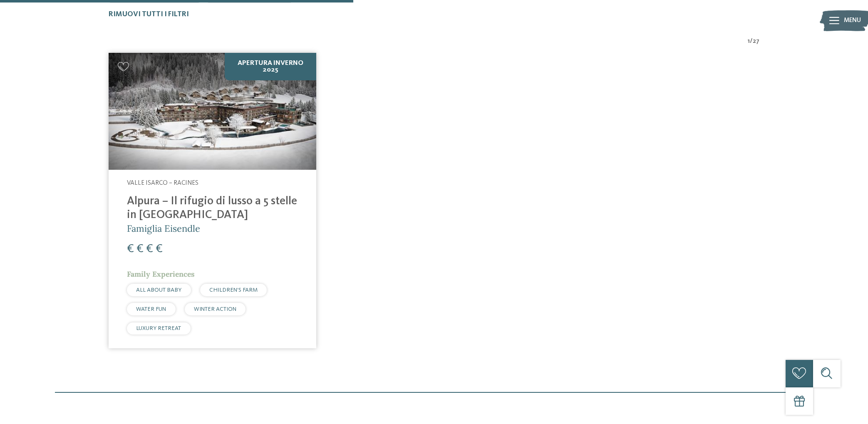 The width and height of the screenshot is (868, 424). Describe the element at coordinates (159, 328) in the screenshot. I see `span: LUXURY RETREAT` at that location.